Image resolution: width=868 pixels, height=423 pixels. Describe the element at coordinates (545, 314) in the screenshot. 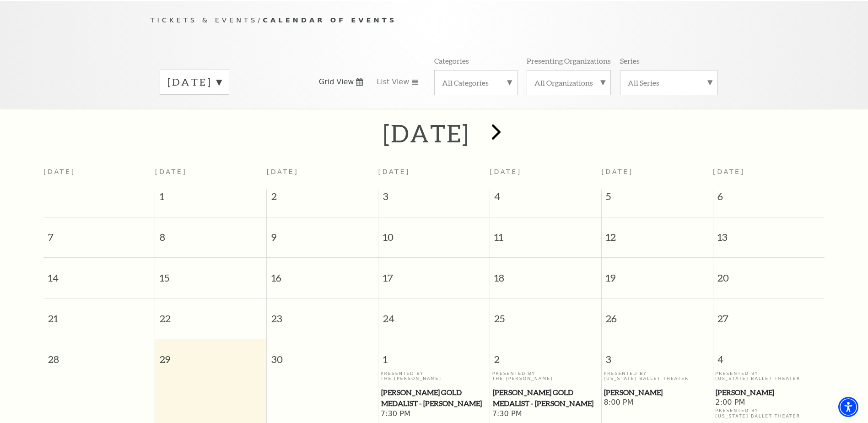

I see `span: 25` at that location.